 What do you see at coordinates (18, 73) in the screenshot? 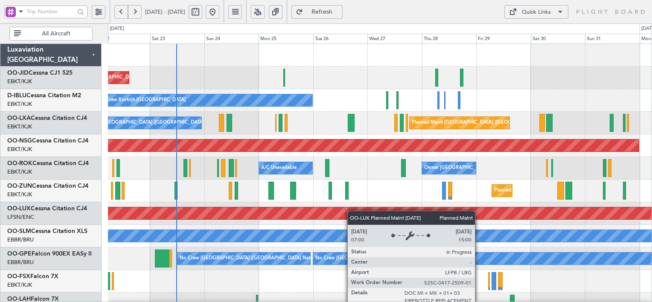
I see `span: OO-JID` at bounding box center [18, 73].